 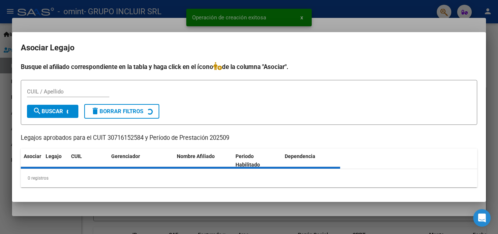 What do you see at coordinates (249, 138) in the screenshot?
I see `p: Legajos aprobados para el CUIT 30716152584 y Período de Prestación 202509` at bounding box center [249, 138].